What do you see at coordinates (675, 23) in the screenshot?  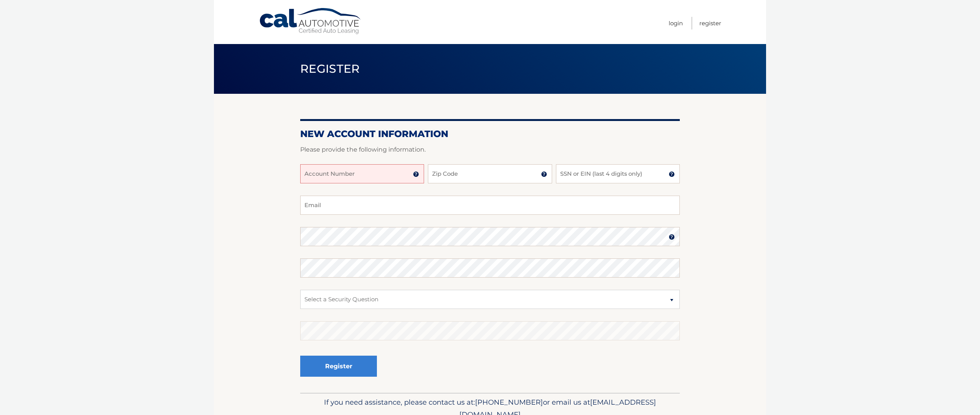 I see `a: Login` at bounding box center [675, 23].